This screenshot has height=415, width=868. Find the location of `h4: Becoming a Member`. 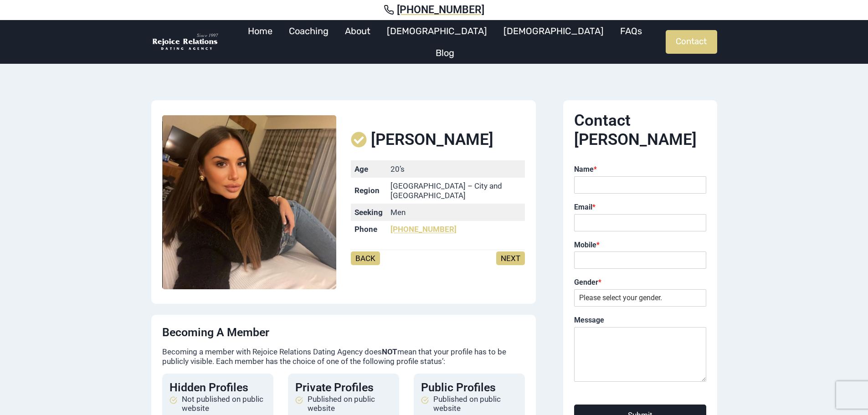

h4: Becoming a Member is located at coordinates (343, 333).